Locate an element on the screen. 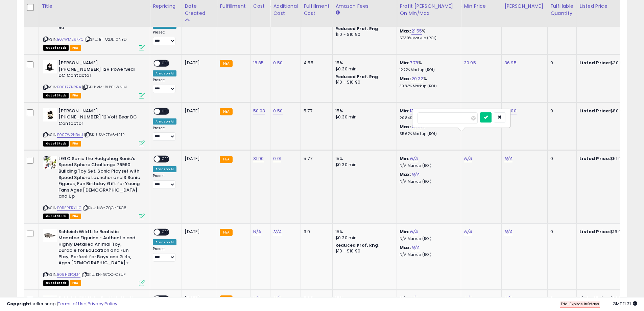 Image resolution: width=644 pixels, height=311 pixels. a: 99.00 is located at coordinates (511, 111).